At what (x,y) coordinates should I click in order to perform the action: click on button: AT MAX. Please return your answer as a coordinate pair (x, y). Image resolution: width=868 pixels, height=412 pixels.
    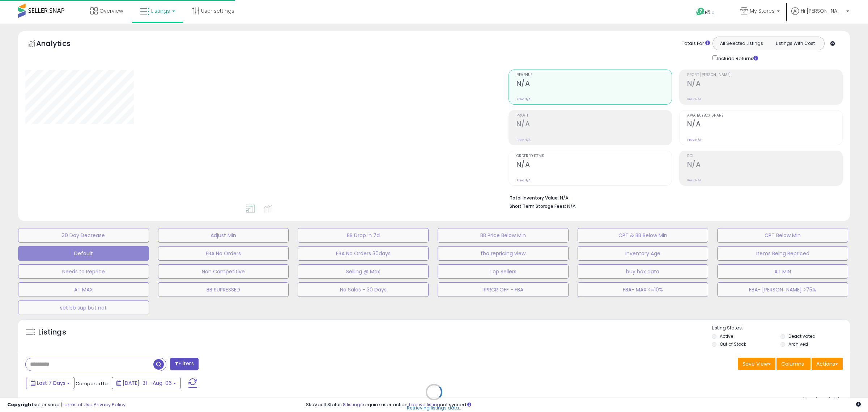
    Looking at the image, I should click on (83, 290).